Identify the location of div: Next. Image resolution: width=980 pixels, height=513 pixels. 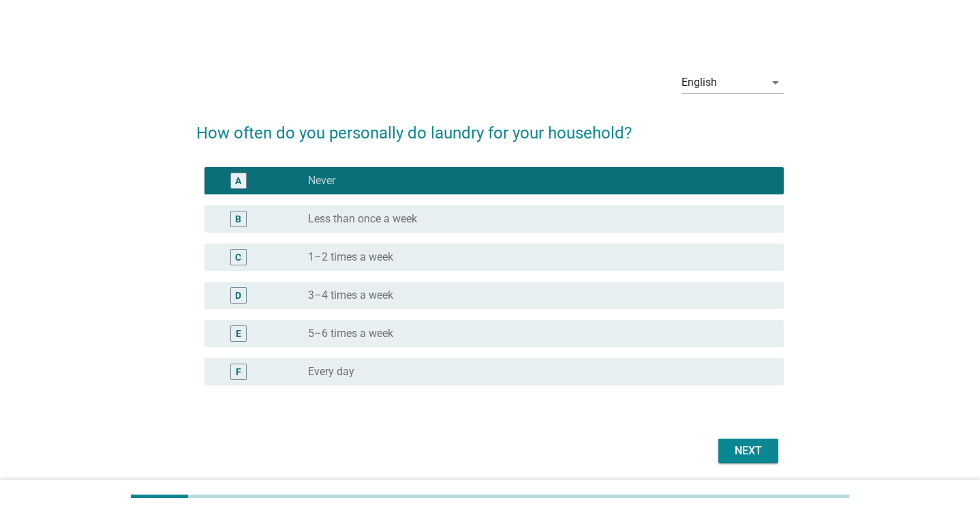
(748, 451).